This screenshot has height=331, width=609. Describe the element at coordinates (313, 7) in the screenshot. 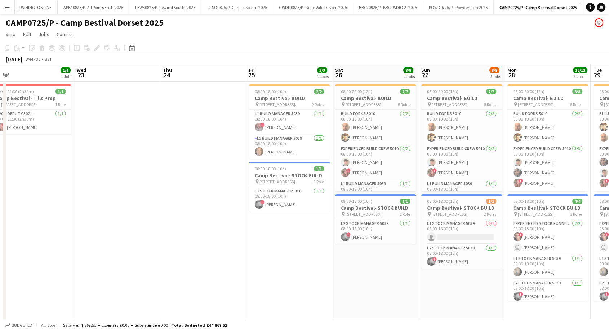

I see `button: GWDN0825/P- Gone Wild Devon- 2025` at that location.